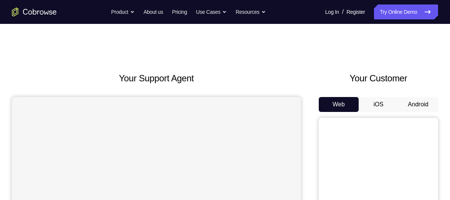 This screenshot has width=450, height=200. What do you see at coordinates (378, 78) in the screenshot?
I see `h2: Your Customer` at bounding box center [378, 78].